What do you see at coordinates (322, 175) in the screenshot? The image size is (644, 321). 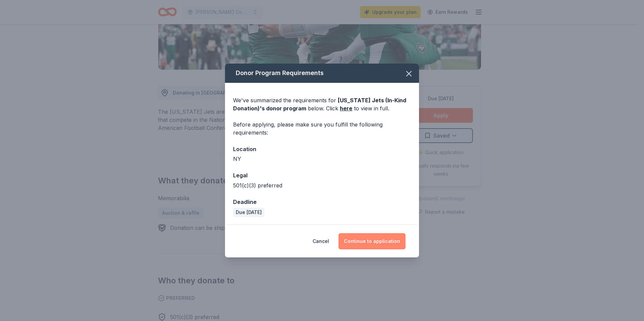 I see `div: Legal` at bounding box center [322, 175].